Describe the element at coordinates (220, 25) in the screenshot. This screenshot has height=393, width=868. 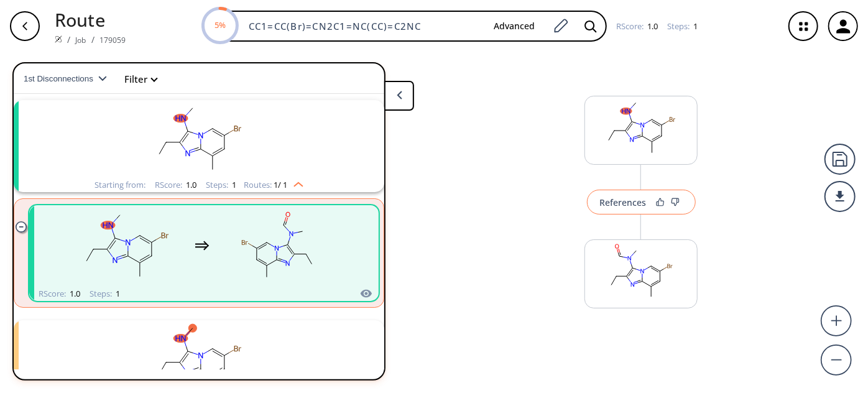
I see `text: 5%` at that location.